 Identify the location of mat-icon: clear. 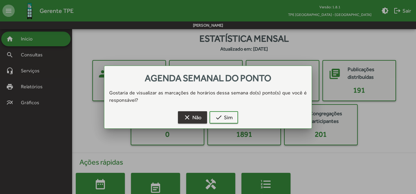
(187, 117).